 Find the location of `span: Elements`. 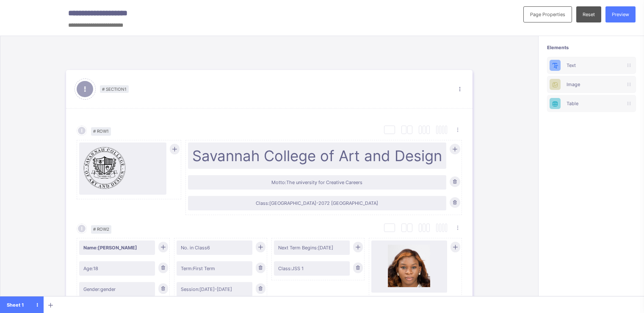

span: Elements is located at coordinates (591, 48).